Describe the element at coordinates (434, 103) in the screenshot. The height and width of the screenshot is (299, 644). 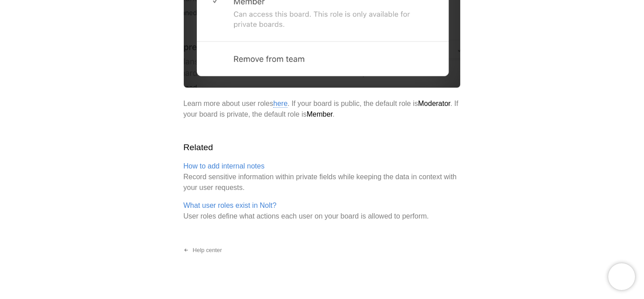
I see `strong: Moderator` at that location.